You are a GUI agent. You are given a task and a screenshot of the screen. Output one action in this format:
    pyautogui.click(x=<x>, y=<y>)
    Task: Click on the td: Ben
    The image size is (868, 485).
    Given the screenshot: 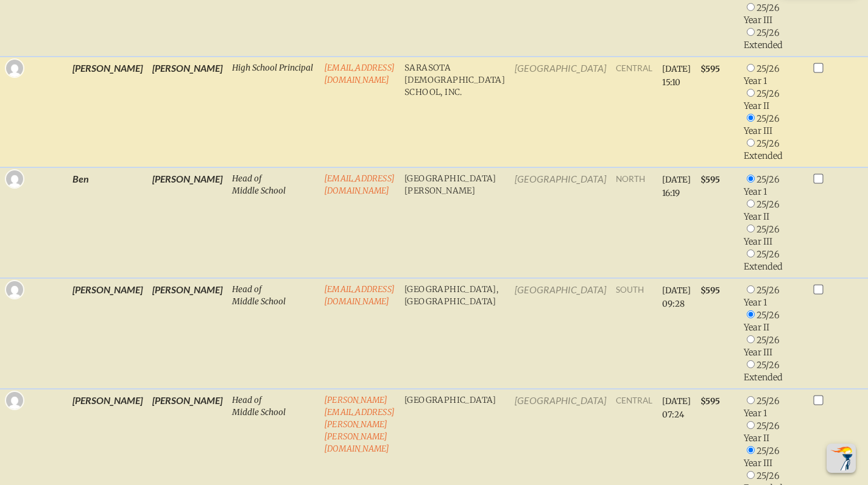 What is the action you would take?
    pyautogui.click(x=107, y=223)
    